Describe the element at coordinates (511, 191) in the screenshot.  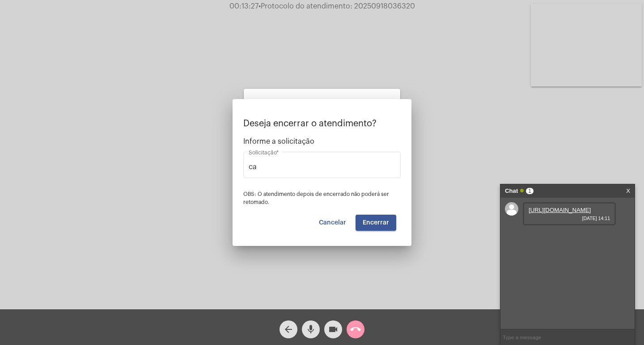
I see `strong: Chat` at that location.